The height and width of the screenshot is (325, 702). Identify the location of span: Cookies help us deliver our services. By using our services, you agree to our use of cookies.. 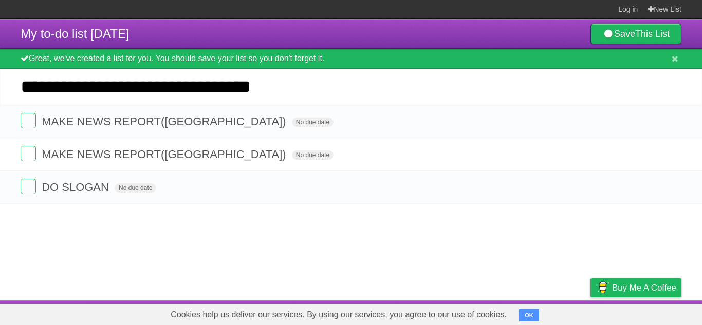
(339, 315).